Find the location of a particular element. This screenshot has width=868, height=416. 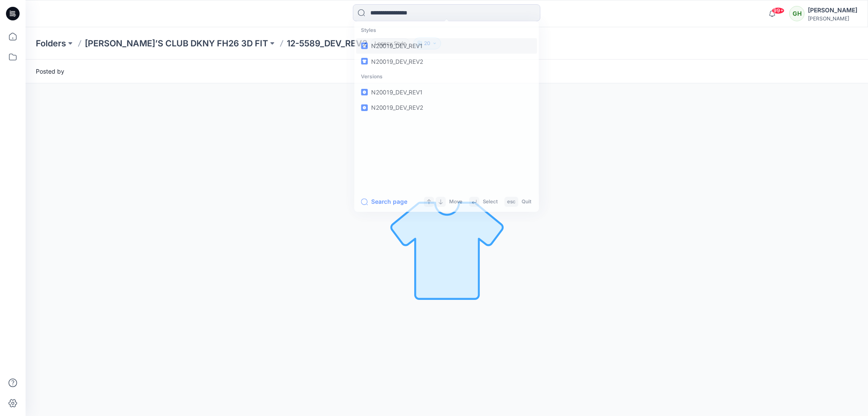

p: Quit is located at coordinates (526, 201).